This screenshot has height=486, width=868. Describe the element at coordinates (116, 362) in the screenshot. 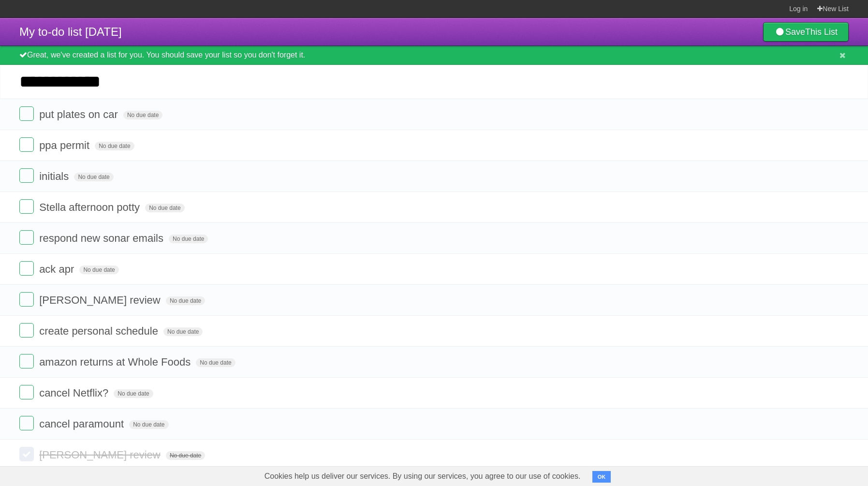

I see `span: amazon returns at Whole Foods` at that location.